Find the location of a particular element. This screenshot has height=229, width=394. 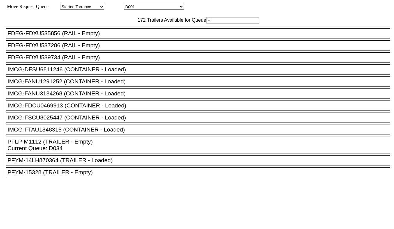

div: IMCG-FSCU8025447 (CONTAINER - Loaded) is located at coordinates (201, 118).